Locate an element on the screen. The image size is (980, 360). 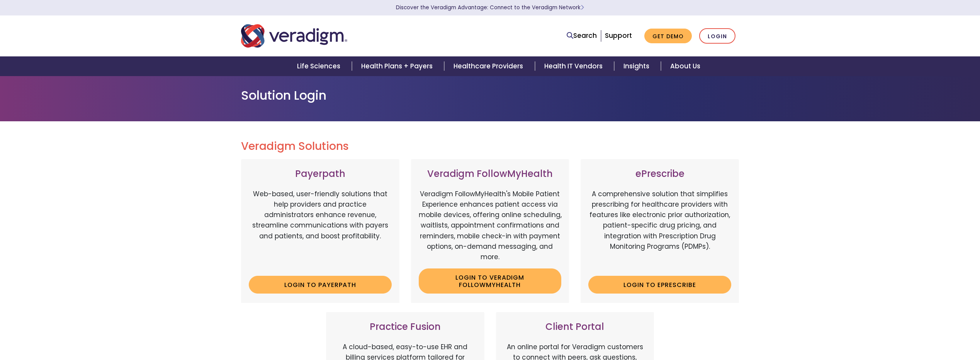
a: Support is located at coordinates (619, 36).